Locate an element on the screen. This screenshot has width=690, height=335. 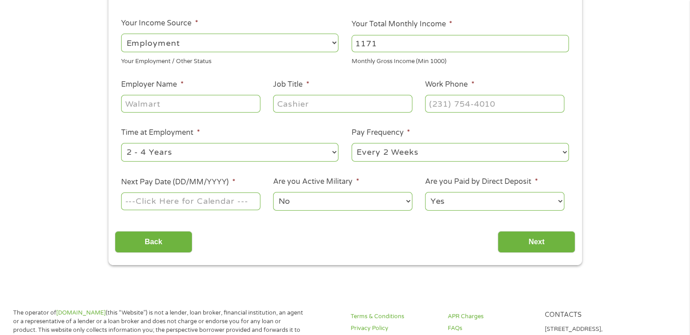
input: 1800 is located at coordinates (460, 44).